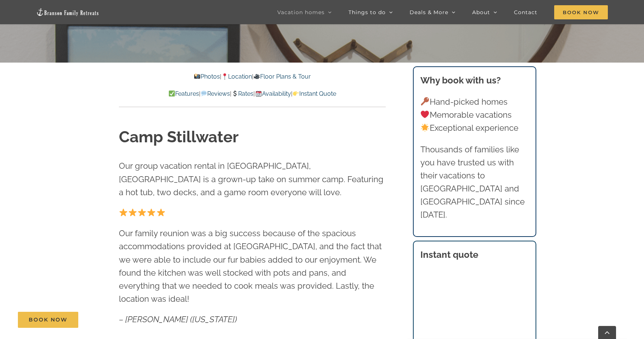 This screenshot has height=339, width=644. What do you see at coordinates (252, 266) in the screenshot?
I see `p: Our family reunion was a big success because of the spacious accommodations provided at [GEOGRAPH...` at bounding box center [252, 266].